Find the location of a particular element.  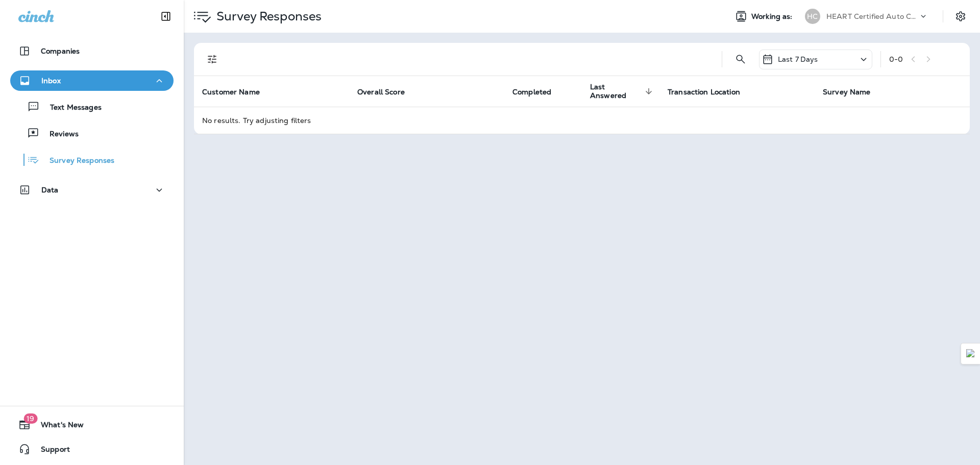

span: Support is located at coordinates (50, 451).